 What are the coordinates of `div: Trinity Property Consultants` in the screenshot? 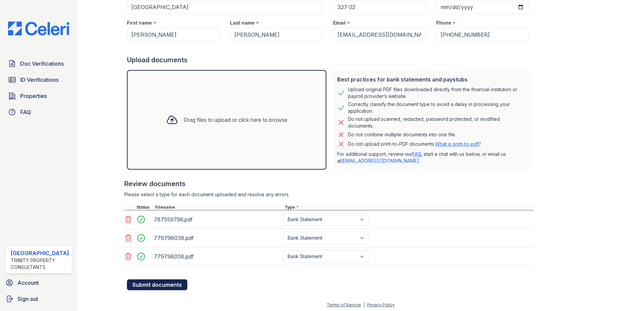 It's located at (40, 264).